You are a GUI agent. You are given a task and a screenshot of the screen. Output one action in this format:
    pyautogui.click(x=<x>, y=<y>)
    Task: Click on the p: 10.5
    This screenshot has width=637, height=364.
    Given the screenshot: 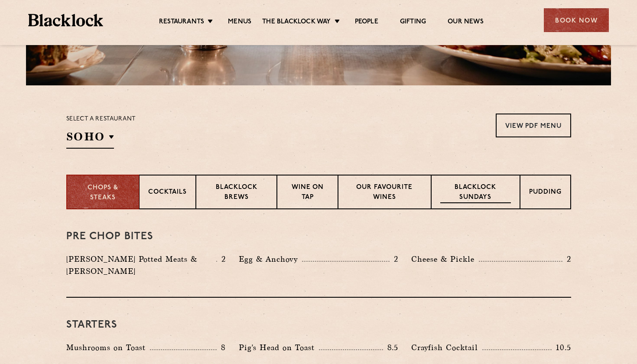 What is the action you would take?
    pyautogui.click(x=561, y=347)
    